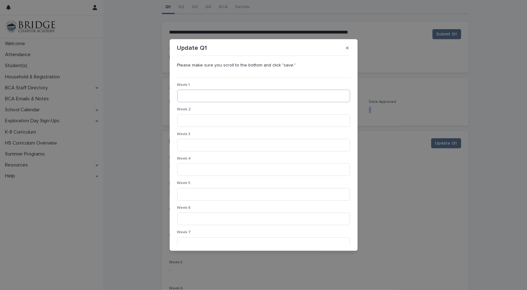  Describe the element at coordinates (184, 159) in the screenshot. I see `span: Week 4` at that location.